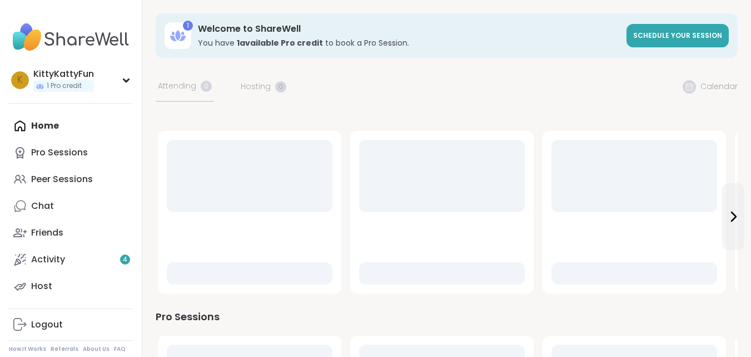  I want to click on div: Activity, so click(48, 259).